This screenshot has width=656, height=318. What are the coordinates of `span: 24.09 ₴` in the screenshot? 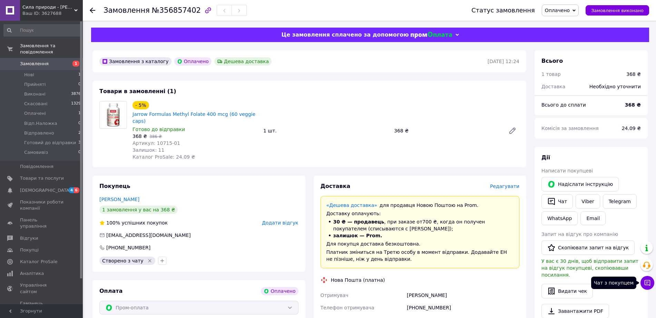 It's located at (631, 128).